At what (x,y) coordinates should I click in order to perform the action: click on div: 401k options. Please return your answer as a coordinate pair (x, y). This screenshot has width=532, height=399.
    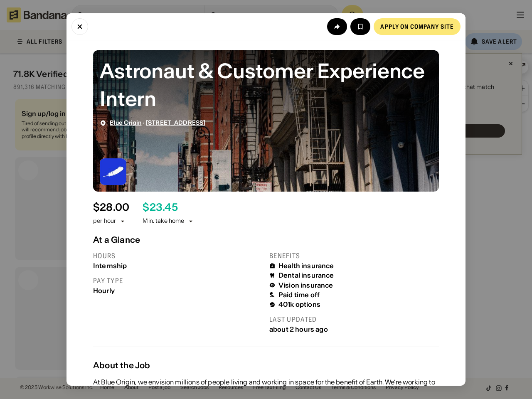
    Looking at the image, I should click on (299, 304).